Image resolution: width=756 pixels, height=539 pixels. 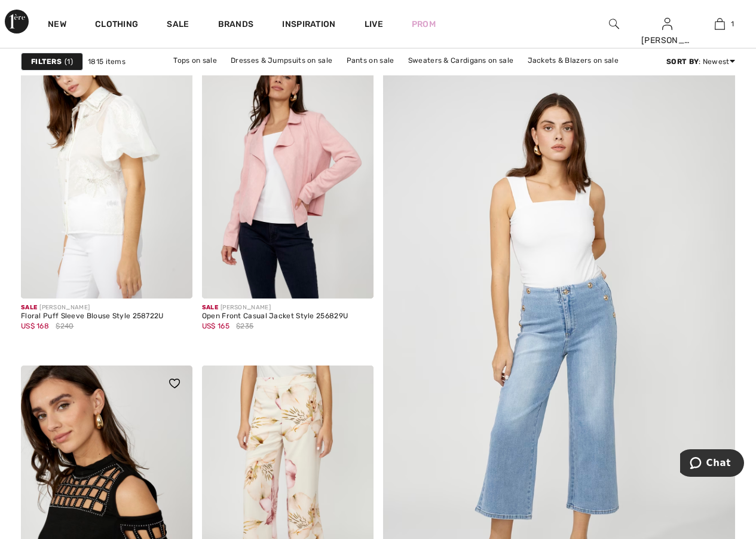 What do you see at coordinates (309, 25) in the screenshot?
I see `span: Inspiration` at bounding box center [309, 25].